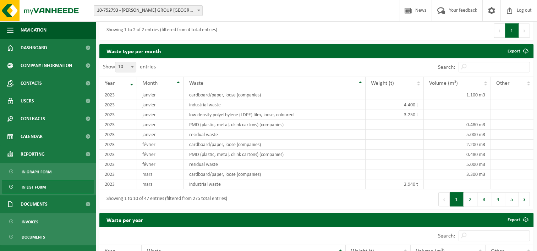  What do you see at coordinates (34, 187) in the screenshot?
I see `span: In list form` at bounding box center [34, 187].